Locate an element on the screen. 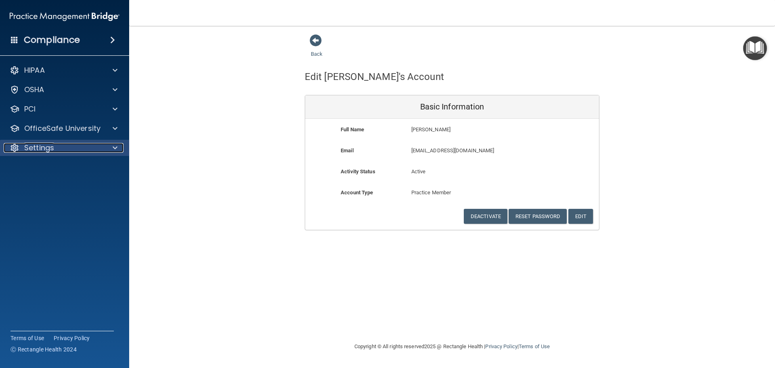  a: OfficeSafe University is located at coordinates (63, 128).